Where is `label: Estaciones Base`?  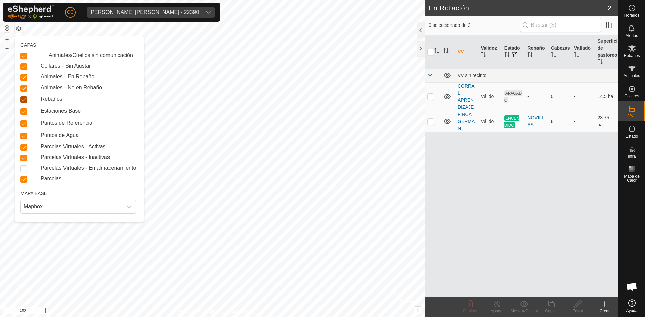 label: Estaciones Base is located at coordinates (60, 111).